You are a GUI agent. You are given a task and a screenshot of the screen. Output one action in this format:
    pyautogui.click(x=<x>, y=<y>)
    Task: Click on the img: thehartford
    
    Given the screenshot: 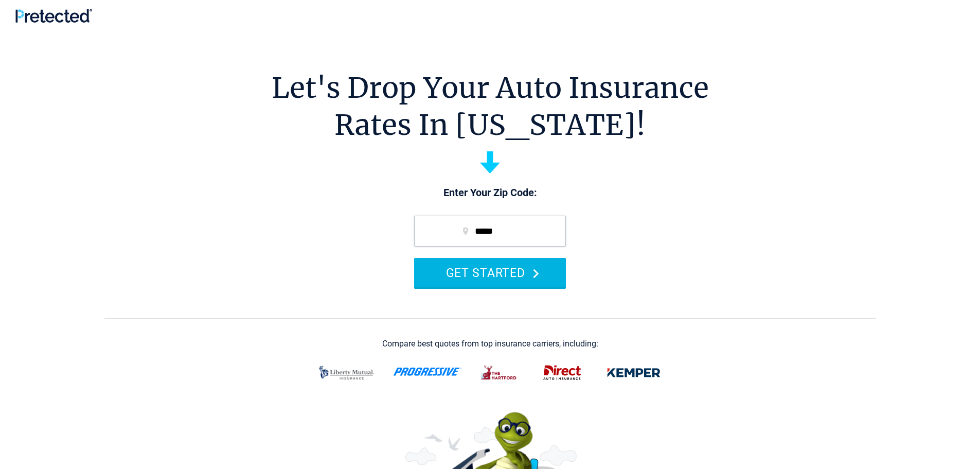 What is the action you would take?
    pyautogui.click(x=500, y=373)
    